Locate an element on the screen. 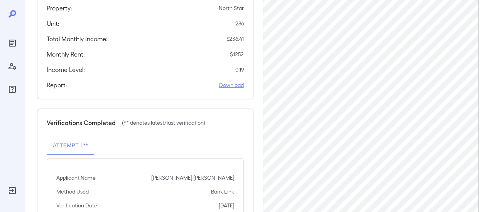  h5: Income Level: is located at coordinates (66, 70).